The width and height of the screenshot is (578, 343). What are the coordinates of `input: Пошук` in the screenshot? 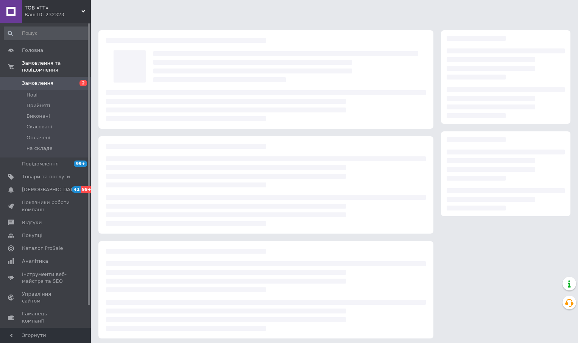 It's located at (47, 33).